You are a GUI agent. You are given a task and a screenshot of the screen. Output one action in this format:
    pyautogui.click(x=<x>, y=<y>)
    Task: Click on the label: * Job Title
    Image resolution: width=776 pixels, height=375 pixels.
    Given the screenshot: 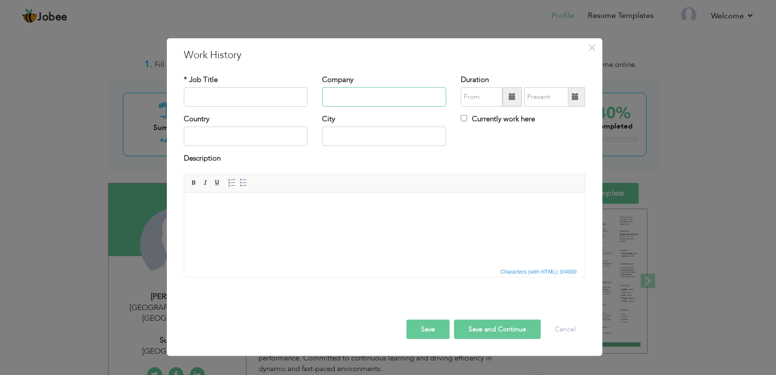 What is the action you would take?
    pyautogui.click(x=201, y=79)
    